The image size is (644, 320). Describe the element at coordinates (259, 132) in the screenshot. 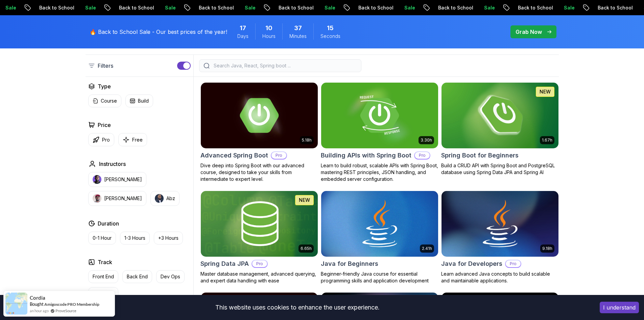

I see `a: Advanced Spring Boot card5.18hAdvanced Spring BootProDive deep into Spring Boot with our advanced...` at that location.